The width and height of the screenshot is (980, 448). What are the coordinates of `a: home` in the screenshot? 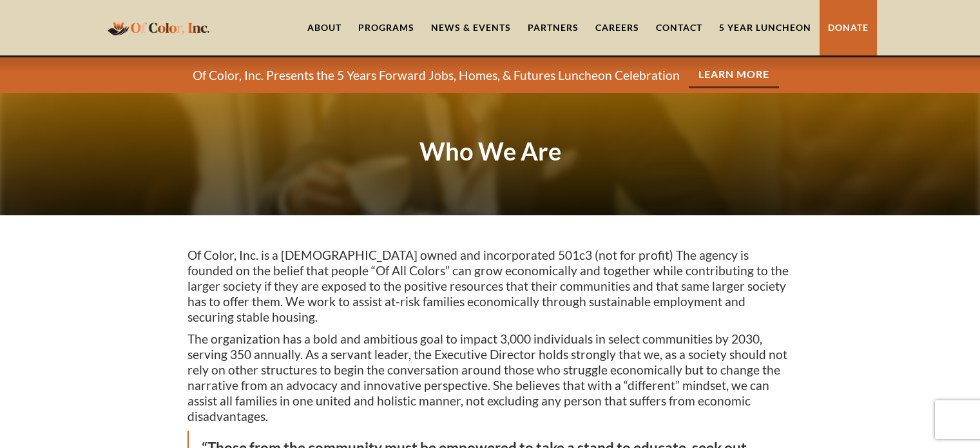 It's located at (158, 27).